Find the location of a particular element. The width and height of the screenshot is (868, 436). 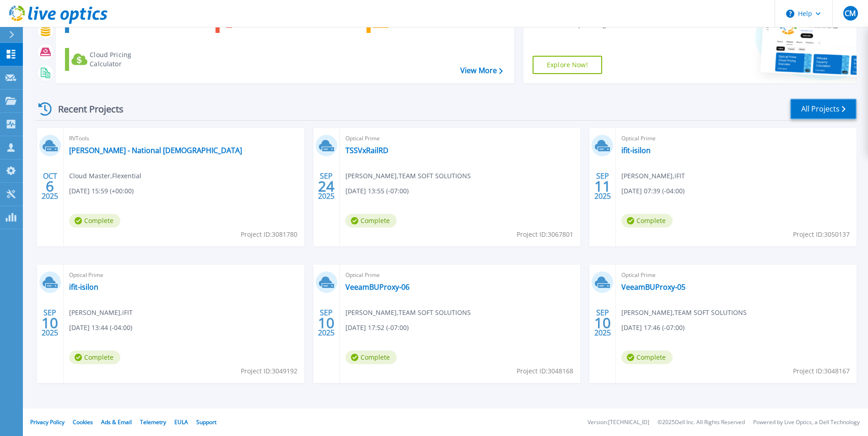

a: TSSVxRailRD is located at coordinates (367, 150).